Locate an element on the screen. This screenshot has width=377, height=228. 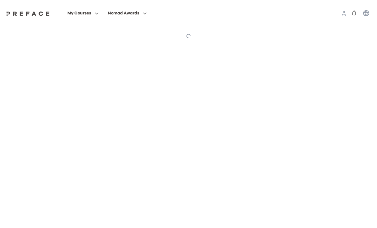
span: Nomad Awards is located at coordinates (123, 13).